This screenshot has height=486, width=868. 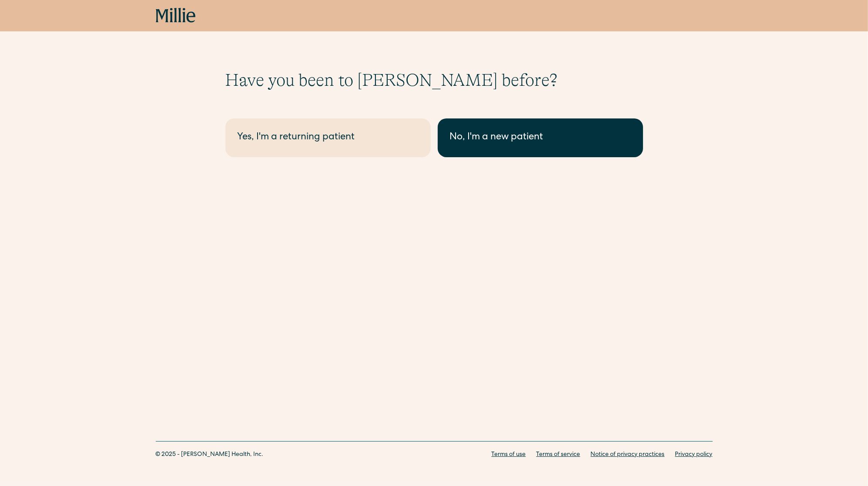 What do you see at coordinates (558, 455) in the screenshot?
I see `a: Terms of service` at bounding box center [558, 455].